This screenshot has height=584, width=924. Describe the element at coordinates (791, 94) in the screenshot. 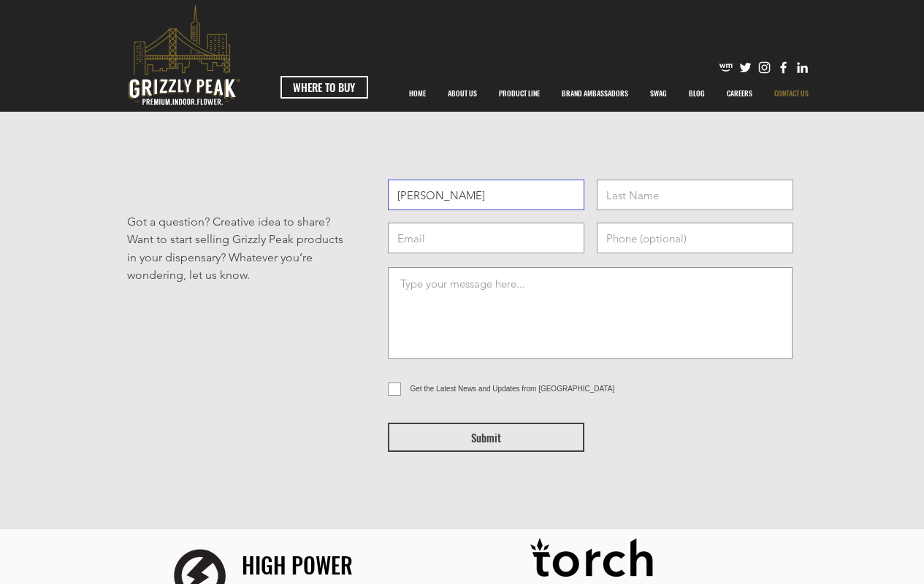

I see `a: CONTACT US` at that location.